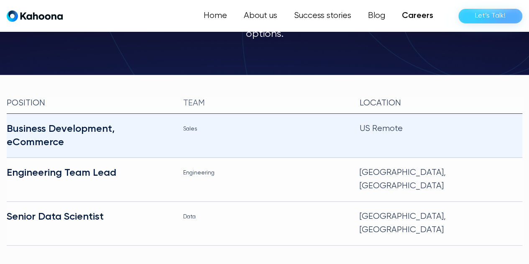 The width and height of the screenshot is (529, 264). Describe the element at coordinates (261, 16) in the screenshot. I see `a: About us` at that location.